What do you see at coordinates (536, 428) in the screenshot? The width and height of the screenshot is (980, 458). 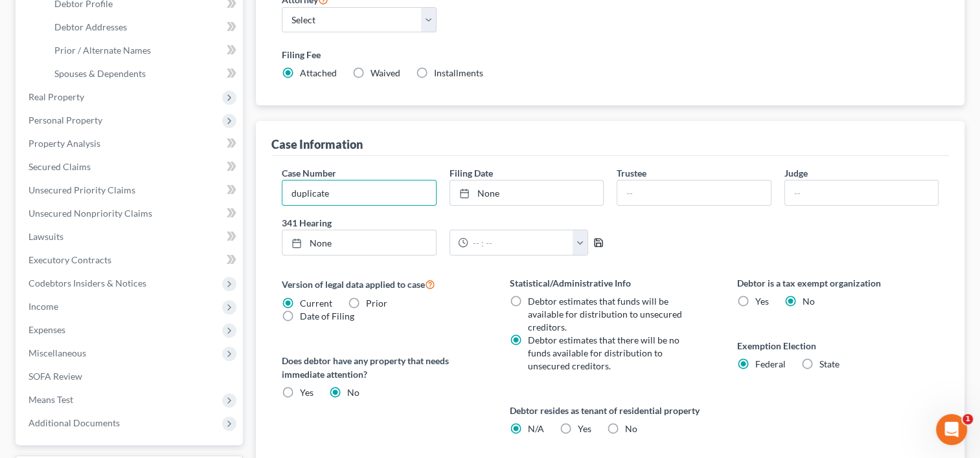 I see `span: N/A` at bounding box center [536, 428].